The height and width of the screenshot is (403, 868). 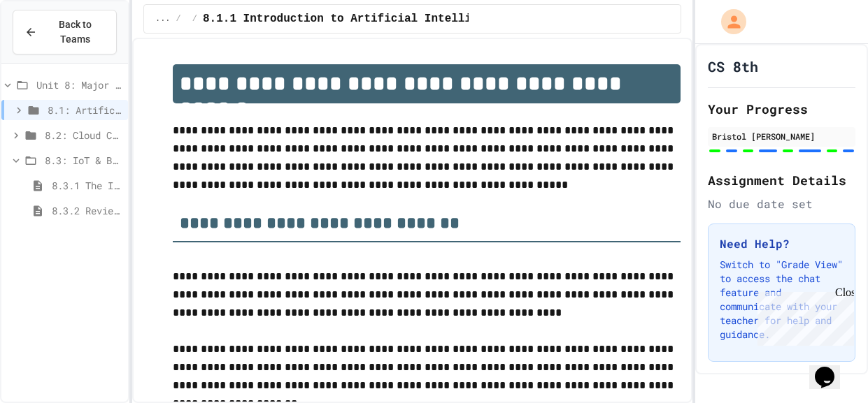 I want to click on button: Back to Teams, so click(x=65, y=32).